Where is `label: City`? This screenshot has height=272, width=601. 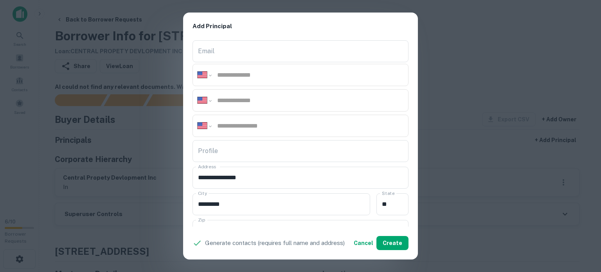
label: City is located at coordinates (202, 193).